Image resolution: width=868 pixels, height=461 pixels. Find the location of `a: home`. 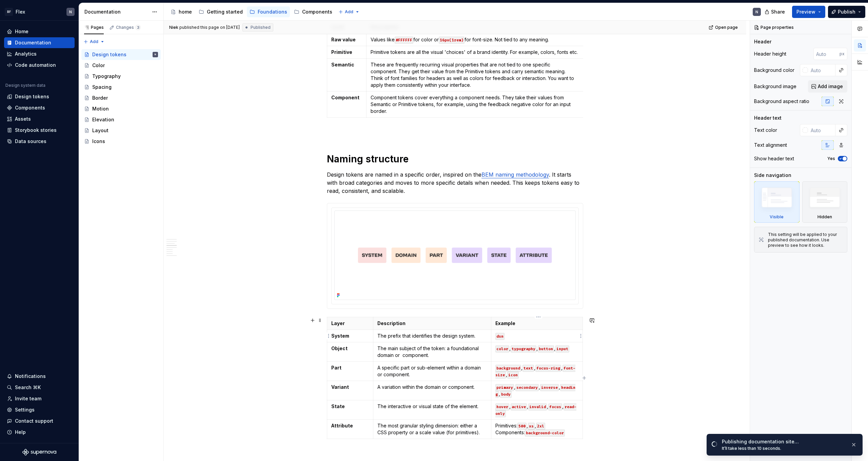

a: home is located at coordinates (181, 12).